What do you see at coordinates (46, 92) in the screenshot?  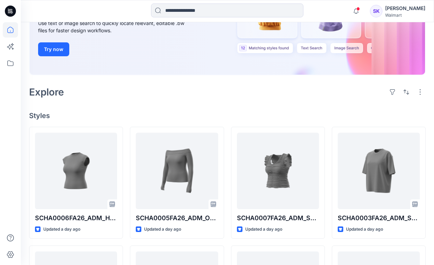 I see `h2: Explore` at bounding box center [46, 92].